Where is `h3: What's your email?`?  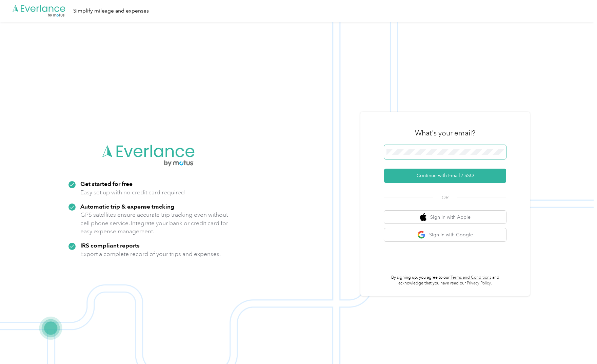 h3: What's your email? is located at coordinates (445, 133).